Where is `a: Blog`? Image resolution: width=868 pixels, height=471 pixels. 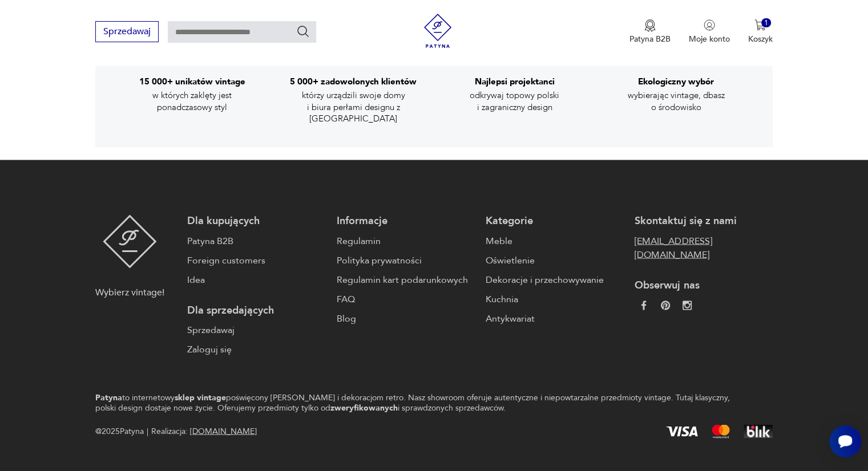
a: Blog is located at coordinates (405, 318).